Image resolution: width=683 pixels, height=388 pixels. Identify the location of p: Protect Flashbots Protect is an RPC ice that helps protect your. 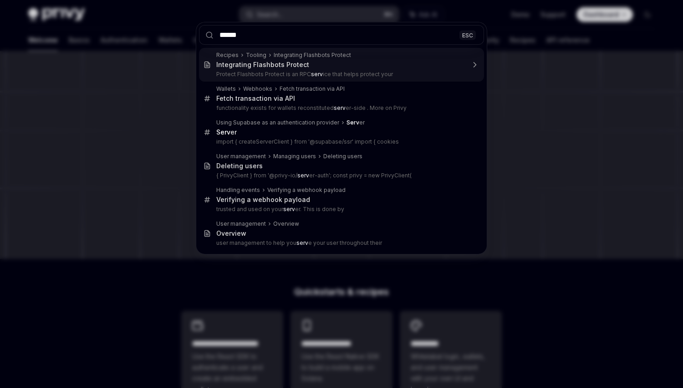
(341, 74).